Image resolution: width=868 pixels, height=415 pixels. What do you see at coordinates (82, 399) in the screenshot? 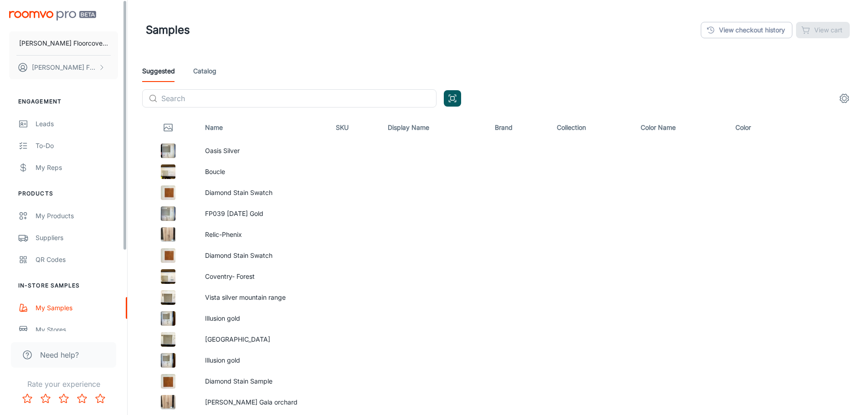
I see `button: Rate 4 star` at bounding box center [82, 399].